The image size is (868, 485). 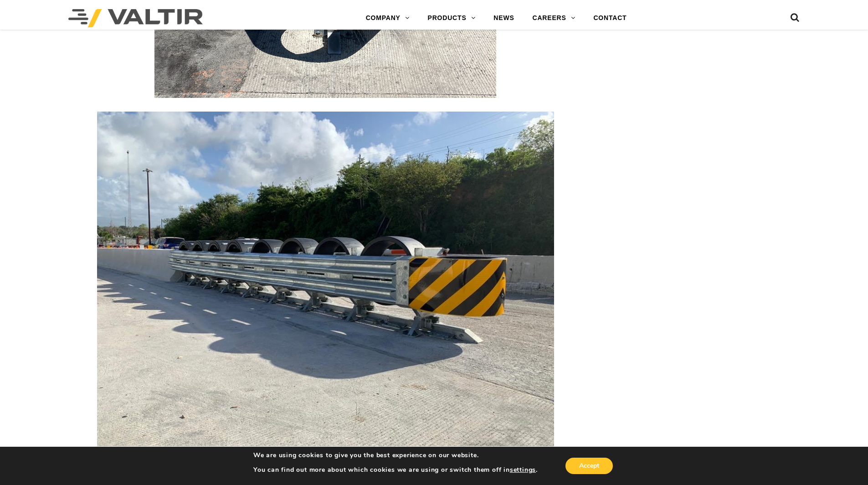 What do you see at coordinates (136, 18) in the screenshot?
I see `img: Valtir` at bounding box center [136, 18].